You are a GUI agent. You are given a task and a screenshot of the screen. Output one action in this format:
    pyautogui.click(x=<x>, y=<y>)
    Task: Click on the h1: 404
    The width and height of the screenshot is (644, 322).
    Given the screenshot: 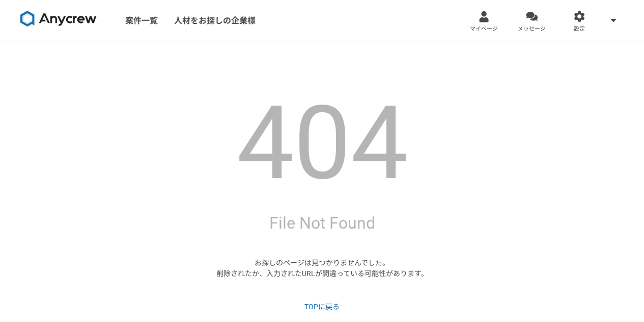 What is the action you would take?
    pyautogui.click(x=322, y=143)
    